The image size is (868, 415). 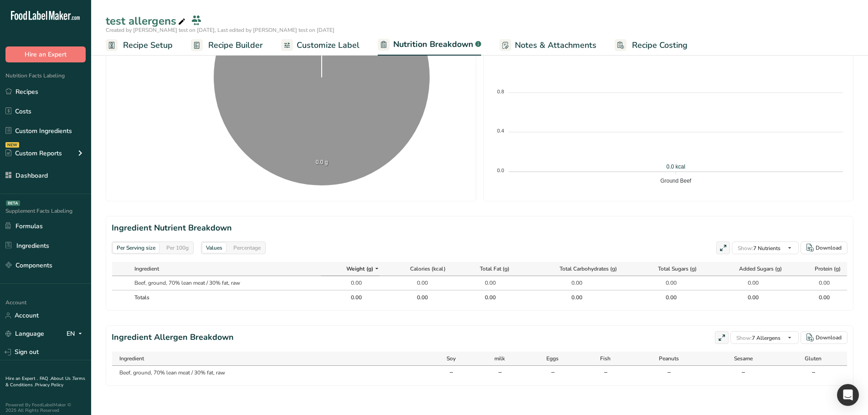 I want to click on a: Notes & Attachments, so click(x=548, y=45).